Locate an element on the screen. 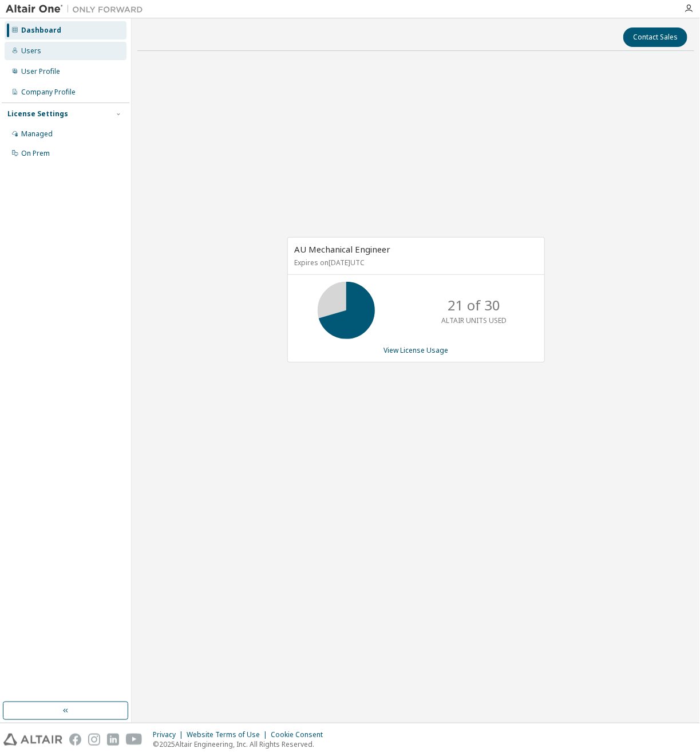 The height and width of the screenshot is (756, 700). div: Cookie Consent is located at coordinates (300, 735).